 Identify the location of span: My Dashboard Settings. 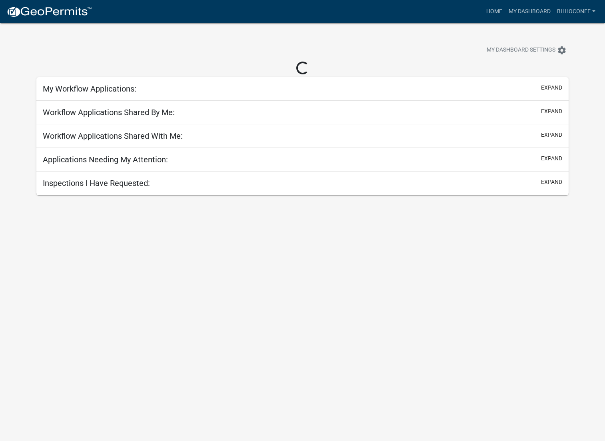
(521, 50).